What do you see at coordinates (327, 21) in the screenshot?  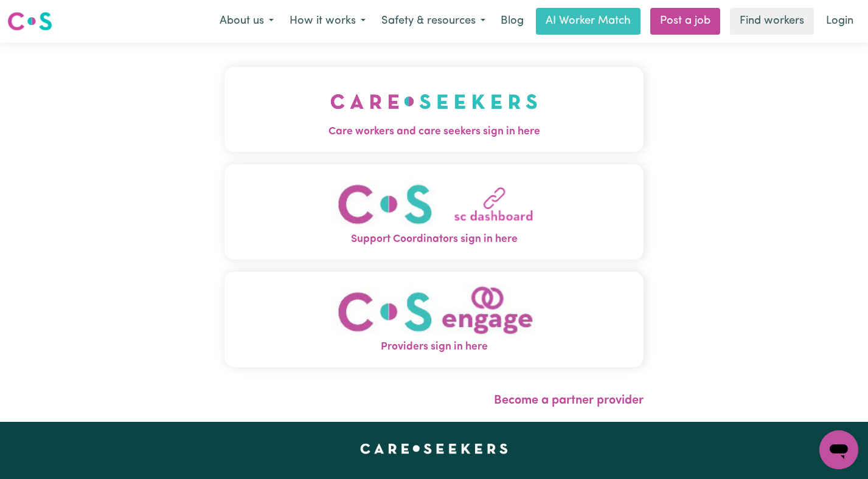 I see `button: How it works` at bounding box center [327, 21].